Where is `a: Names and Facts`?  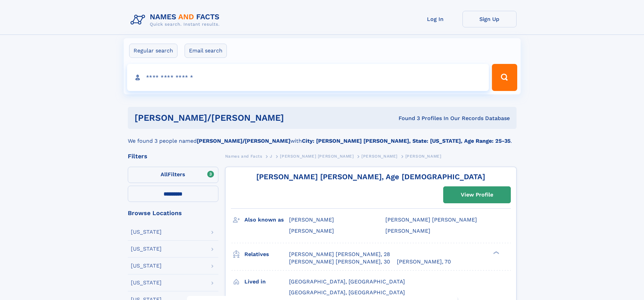 a: Names and Facts is located at coordinates (244, 156).